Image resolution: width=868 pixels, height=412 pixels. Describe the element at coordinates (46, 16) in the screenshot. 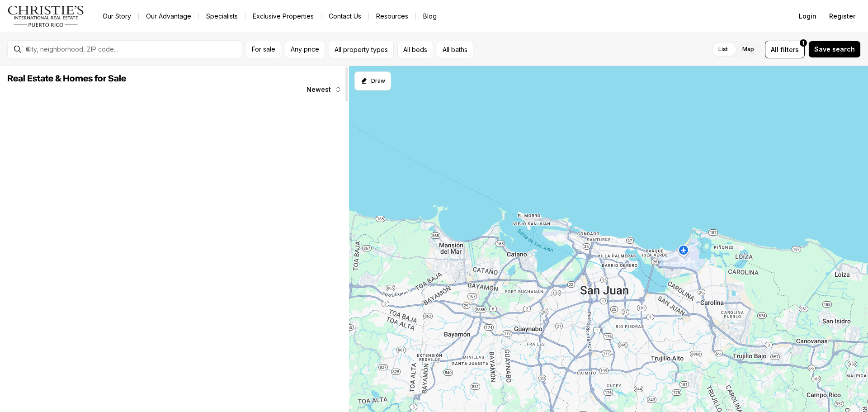

I see `img: logo` at that location.